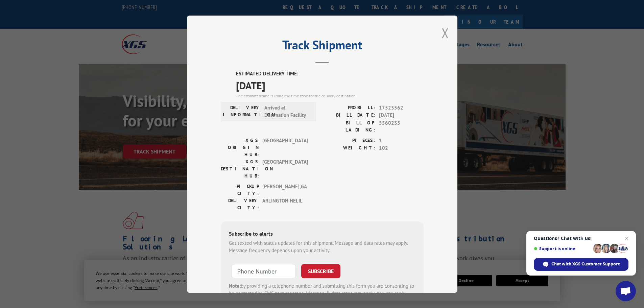 This screenshot has height=308, width=644. I want to click on button: SUBSCRIBE, so click(321, 271).